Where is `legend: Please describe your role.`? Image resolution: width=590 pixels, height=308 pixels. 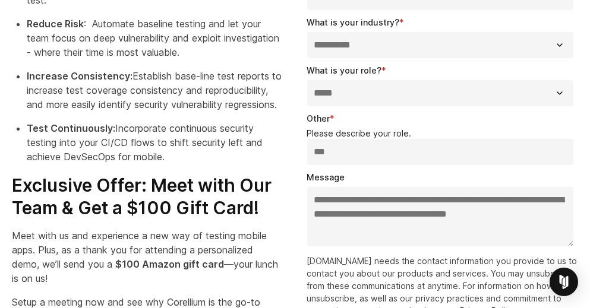
legend: Please describe your role. is located at coordinates (442, 134).